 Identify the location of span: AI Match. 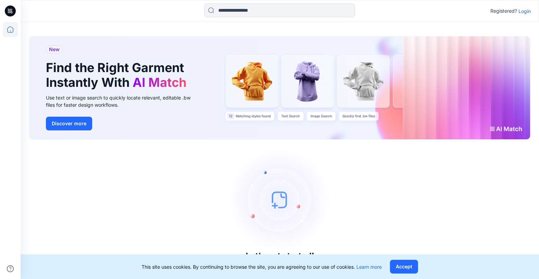
(159, 82).